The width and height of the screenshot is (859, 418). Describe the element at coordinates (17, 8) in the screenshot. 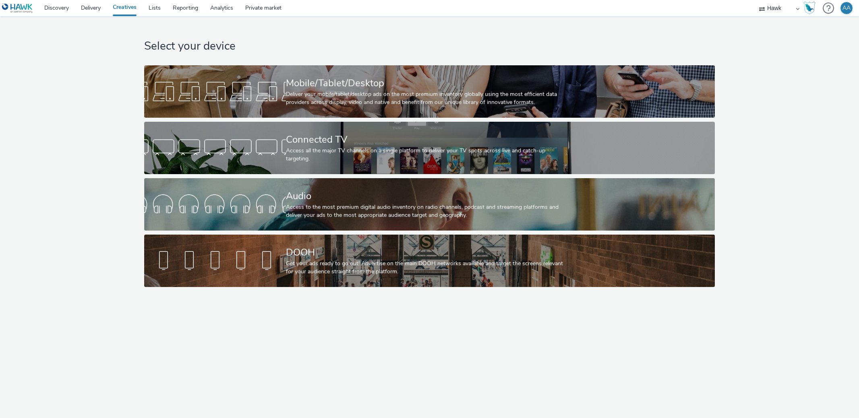

I see `img: undefined Logo` at that location.